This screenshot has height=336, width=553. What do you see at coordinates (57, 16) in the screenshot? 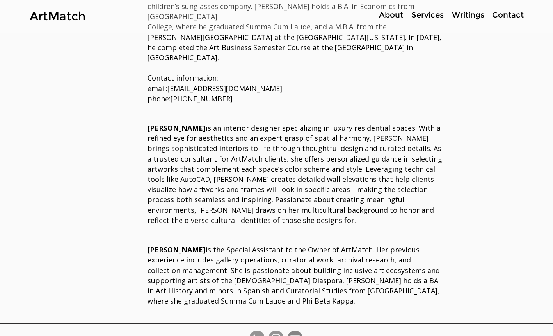
I see `a: ArtMatch` at bounding box center [57, 16].